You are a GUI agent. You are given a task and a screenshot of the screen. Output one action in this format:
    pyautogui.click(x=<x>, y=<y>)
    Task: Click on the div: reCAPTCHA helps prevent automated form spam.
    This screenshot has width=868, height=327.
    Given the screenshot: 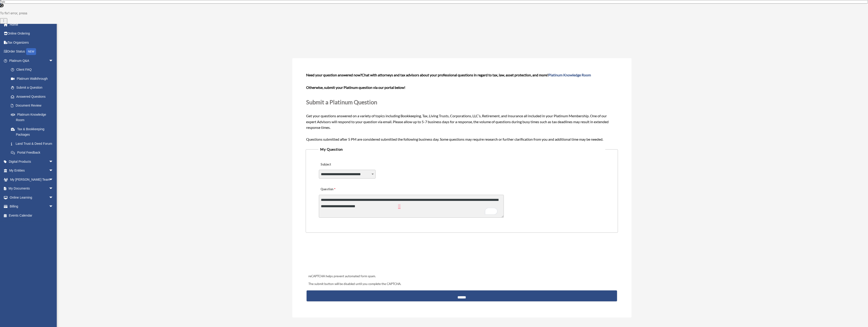 What is the action you would take?
    pyautogui.click(x=462, y=276)
    